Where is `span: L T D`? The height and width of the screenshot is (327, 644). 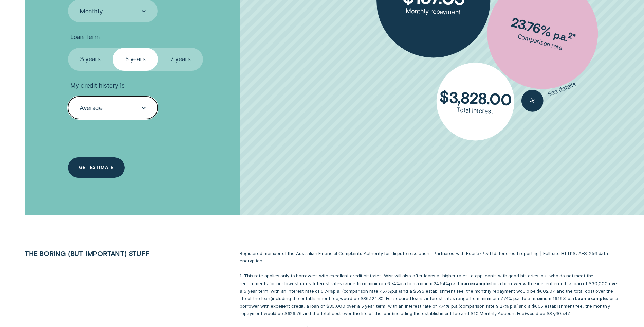 span: L T D is located at coordinates (493, 253).